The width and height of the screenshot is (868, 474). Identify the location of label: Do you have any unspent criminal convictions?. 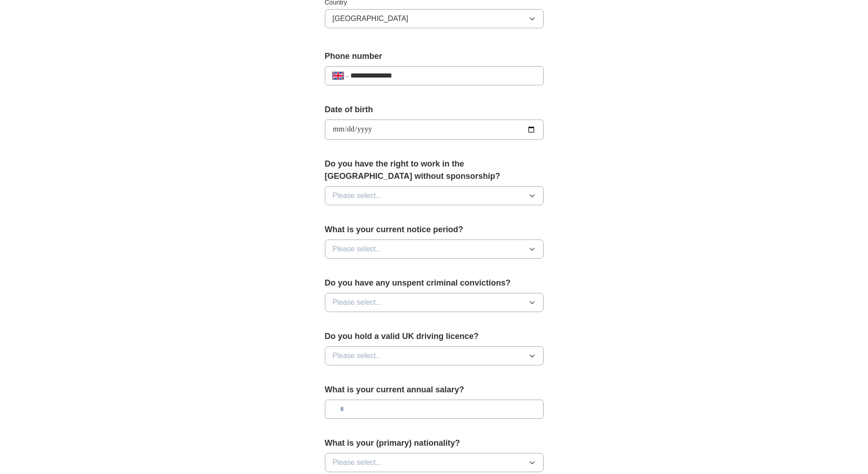
(434, 283).